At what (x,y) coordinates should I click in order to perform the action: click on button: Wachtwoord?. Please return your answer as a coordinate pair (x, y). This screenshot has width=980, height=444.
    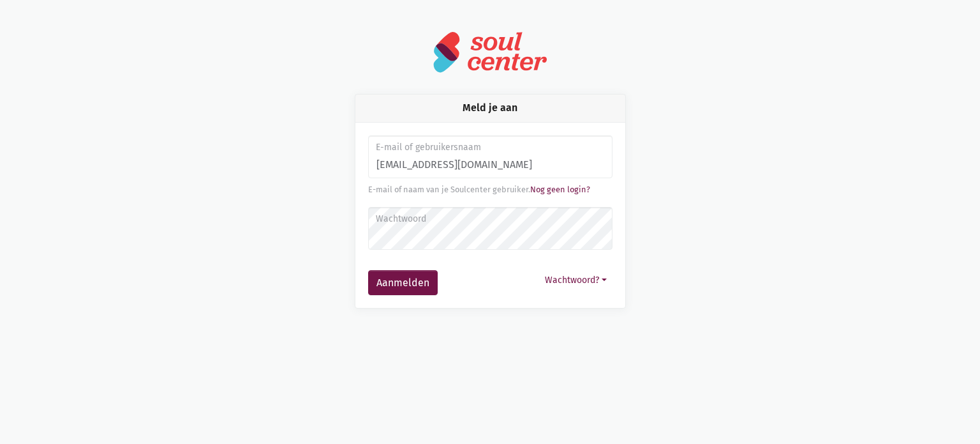
    Looking at the image, I should click on (576, 280).